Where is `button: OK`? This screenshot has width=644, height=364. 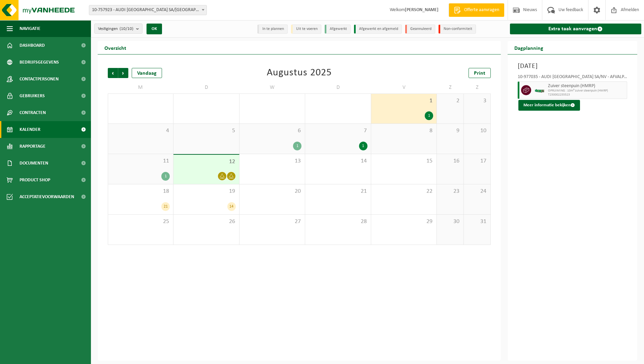
button: OK is located at coordinates (154, 29).